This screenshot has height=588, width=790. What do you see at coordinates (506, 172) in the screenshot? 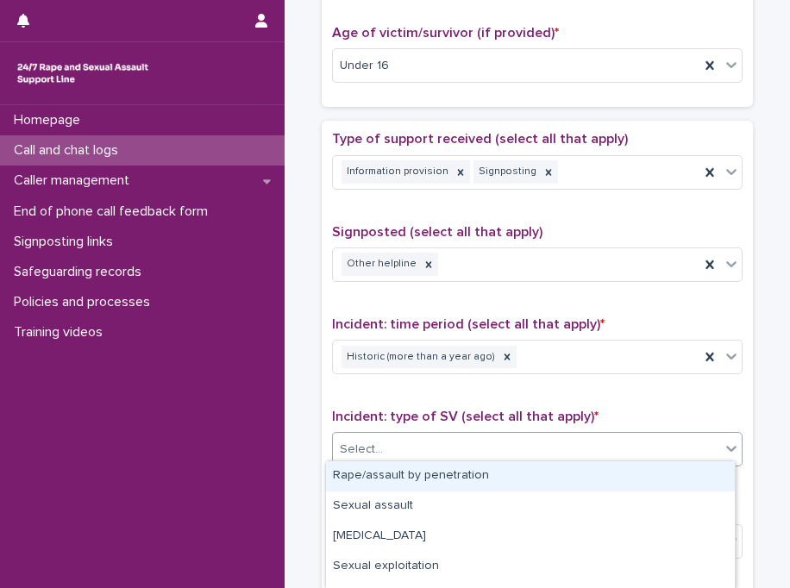
I see `div: Signposting` at bounding box center [506, 172].